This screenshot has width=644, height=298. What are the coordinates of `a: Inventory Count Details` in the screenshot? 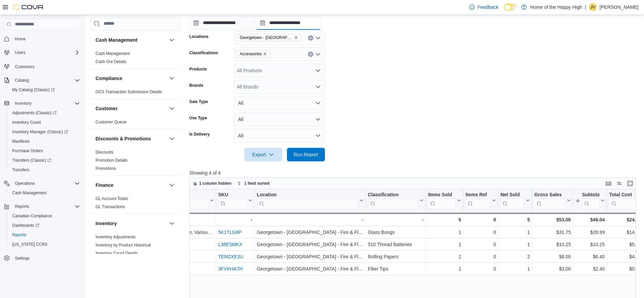 It's located at (116, 253).